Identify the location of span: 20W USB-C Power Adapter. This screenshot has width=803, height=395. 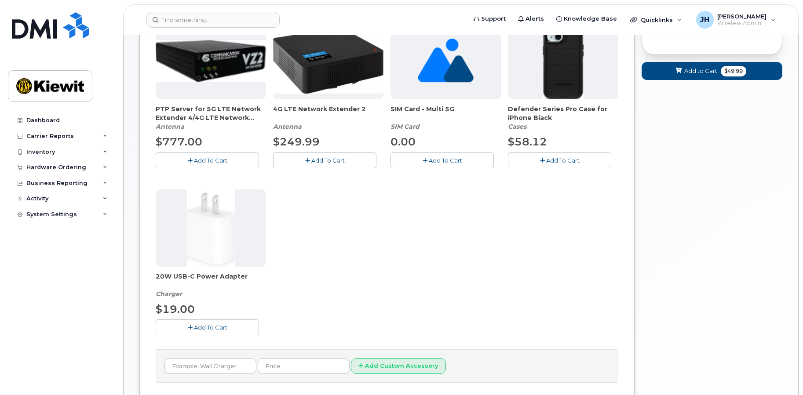
(211, 281).